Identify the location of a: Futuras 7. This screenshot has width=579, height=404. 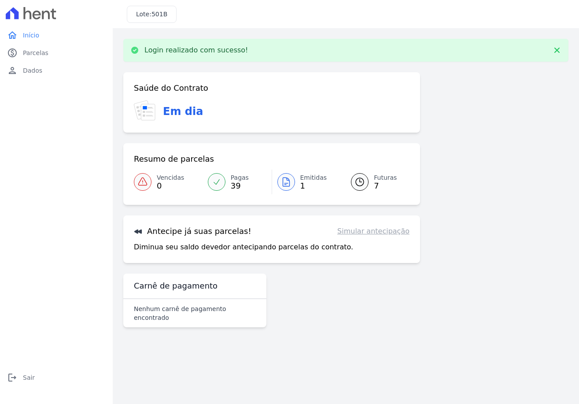
(375, 182).